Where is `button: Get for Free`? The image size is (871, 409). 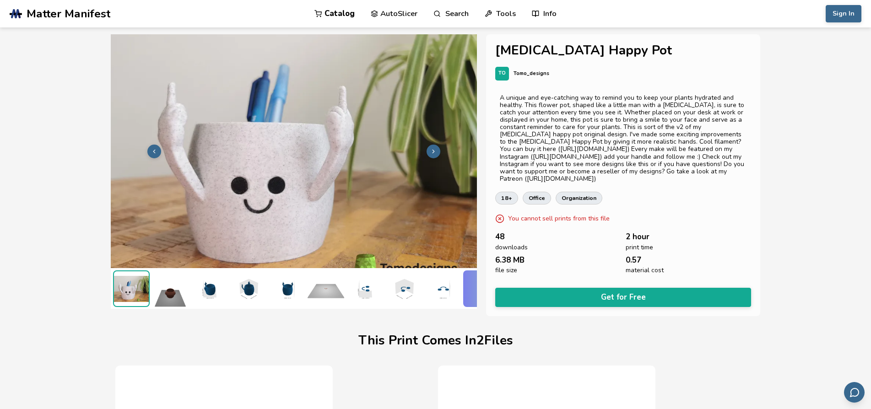 button: Get for Free is located at coordinates (623, 297).